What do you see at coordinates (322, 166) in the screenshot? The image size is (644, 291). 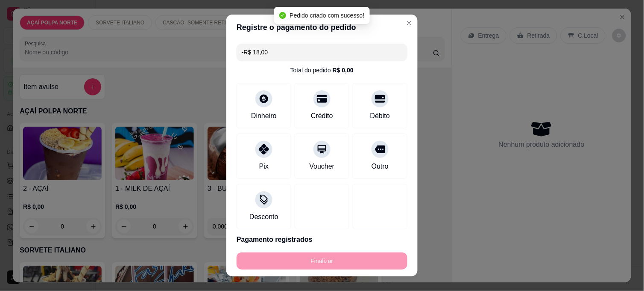 I see `div: Voucher` at bounding box center [322, 166].